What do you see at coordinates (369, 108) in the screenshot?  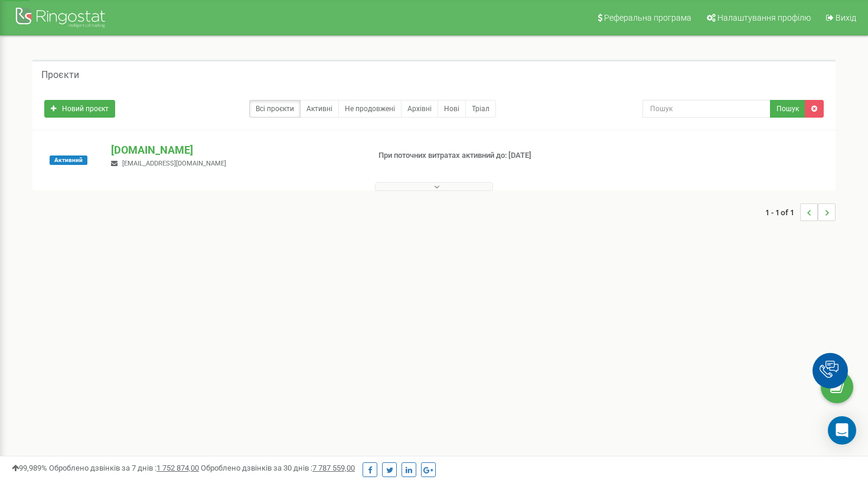 I see `a: Не продовжені` at bounding box center [369, 108].